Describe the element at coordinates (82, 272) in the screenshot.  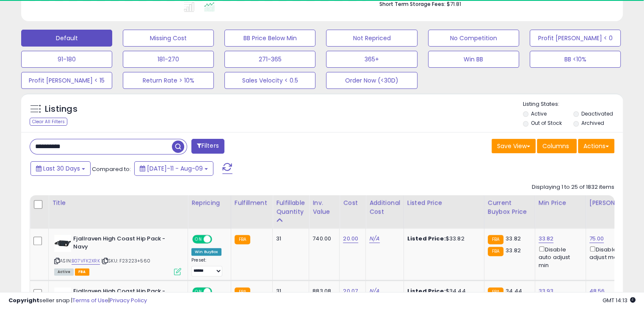
I see `span: FBA` at that location.